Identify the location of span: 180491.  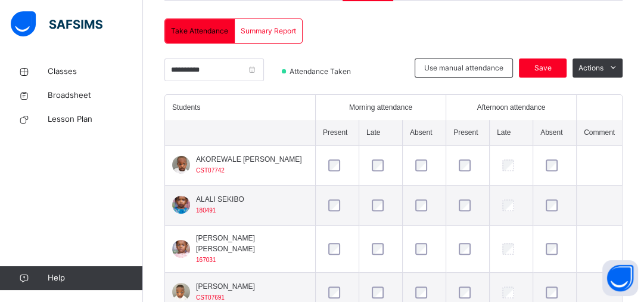
(206, 210).